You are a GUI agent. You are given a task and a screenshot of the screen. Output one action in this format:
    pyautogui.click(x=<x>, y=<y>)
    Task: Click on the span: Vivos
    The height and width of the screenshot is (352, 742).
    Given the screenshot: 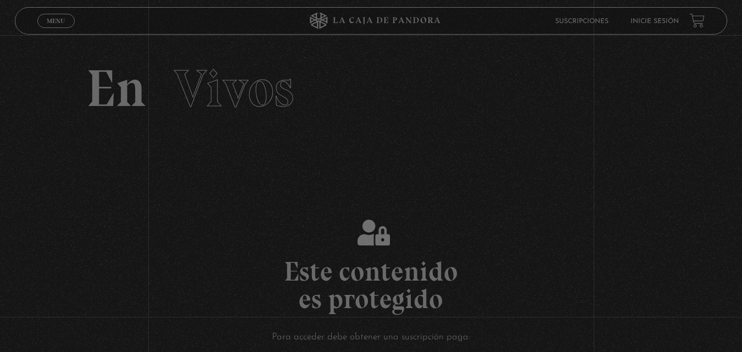 What is the action you would take?
    pyautogui.click(x=234, y=88)
    